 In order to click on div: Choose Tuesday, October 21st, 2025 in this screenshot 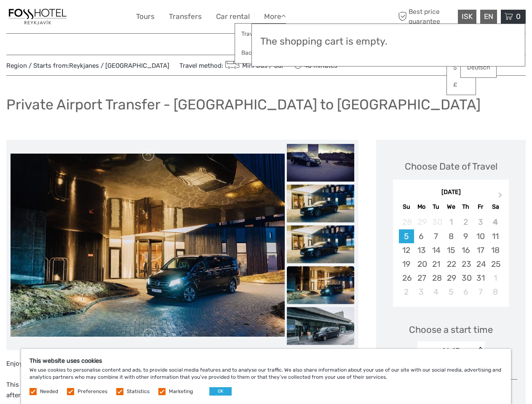, I will do `click(436, 264)`.